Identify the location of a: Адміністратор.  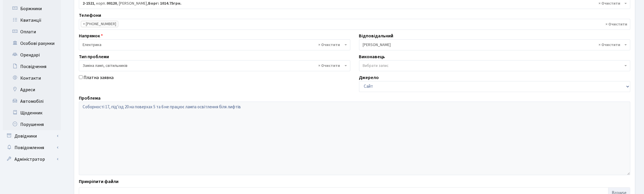
(32, 159).